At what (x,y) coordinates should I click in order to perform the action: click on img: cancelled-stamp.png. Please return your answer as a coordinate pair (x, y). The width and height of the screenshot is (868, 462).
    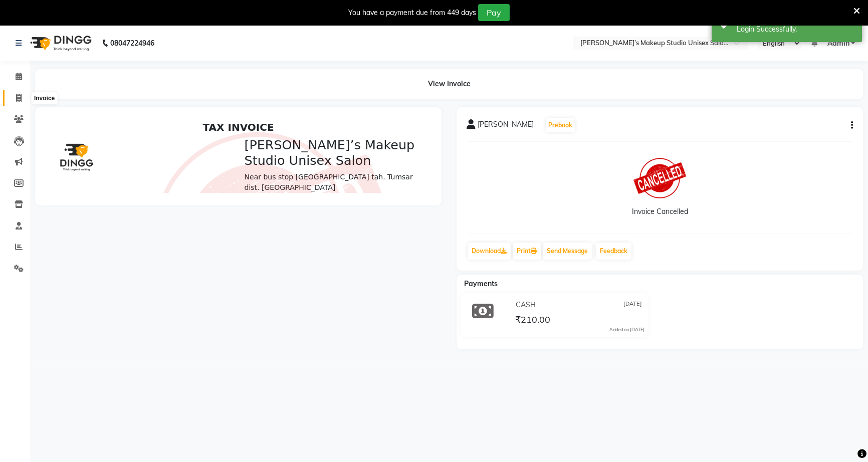
    Looking at the image, I should click on (213, 119).